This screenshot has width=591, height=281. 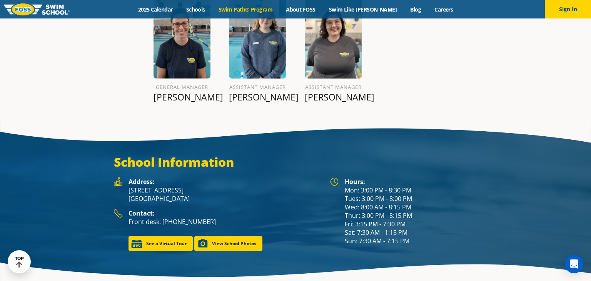 I want to click on h6: General Manager, so click(x=182, y=87).